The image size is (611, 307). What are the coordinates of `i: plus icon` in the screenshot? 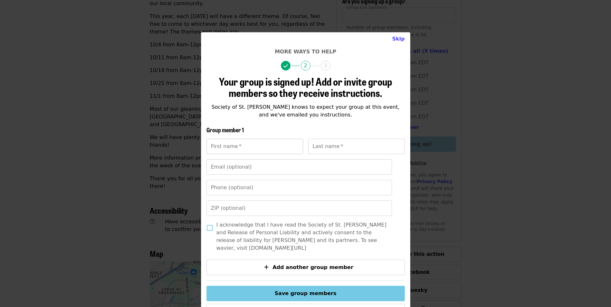 It's located at (266, 267).